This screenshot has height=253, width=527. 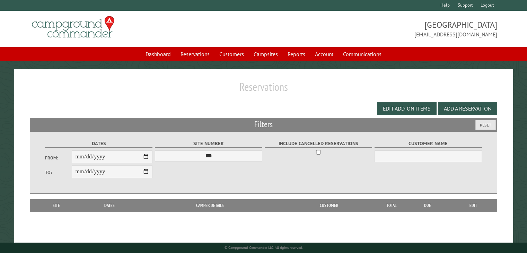 What do you see at coordinates (362, 54) in the screenshot?
I see `a: Communications` at bounding box center [362, 54].